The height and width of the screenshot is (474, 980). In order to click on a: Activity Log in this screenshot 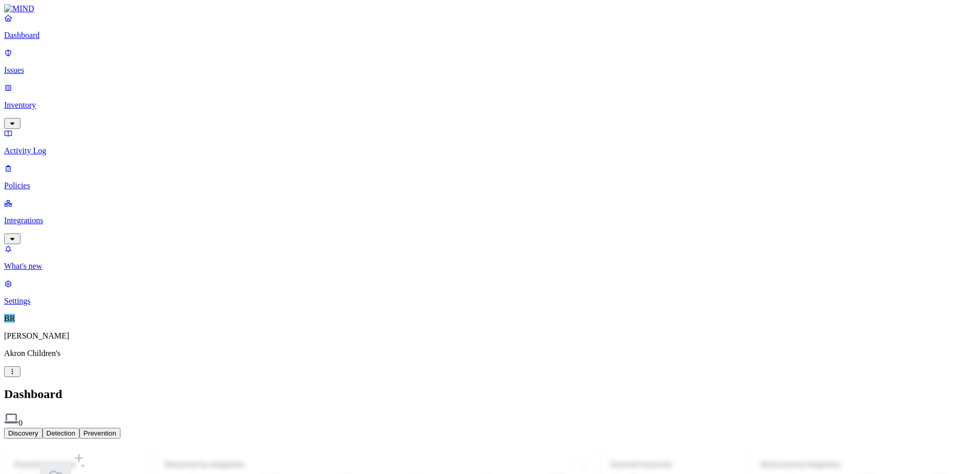, I will do `click(490, 142)`.